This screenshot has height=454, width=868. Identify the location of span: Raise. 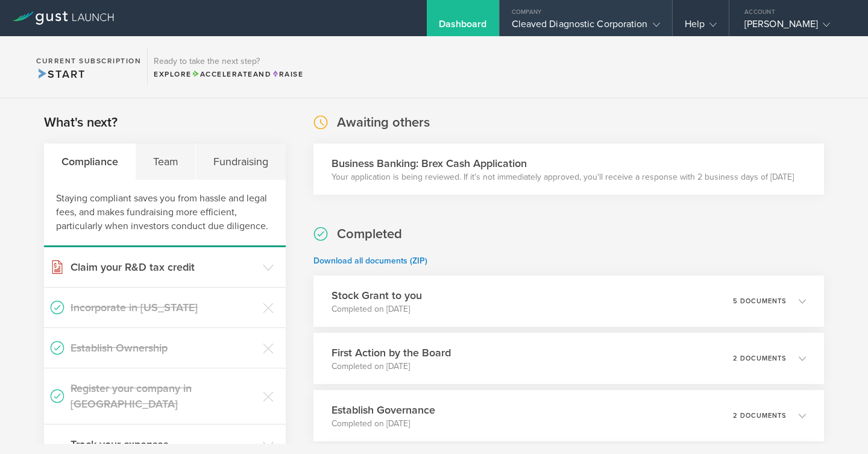
(287, 74).